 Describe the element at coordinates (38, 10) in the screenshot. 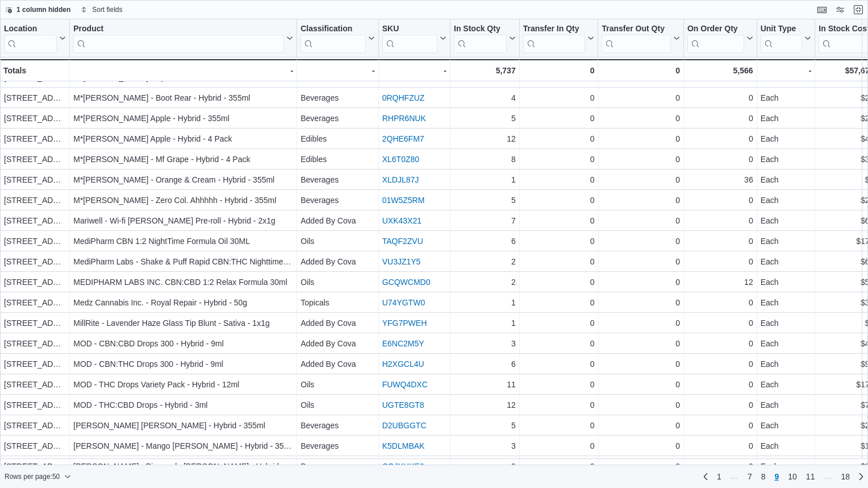

I see `button: 1 column hidden` at that location.